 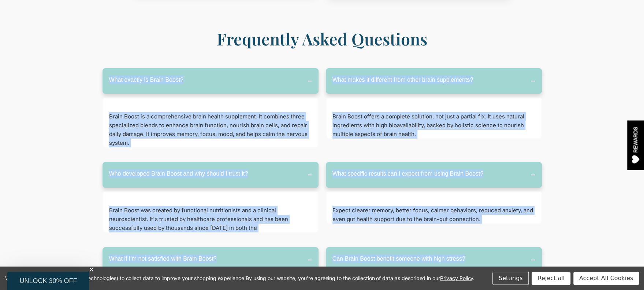 I want to click on button: Settings, so click(x=511, y=279).